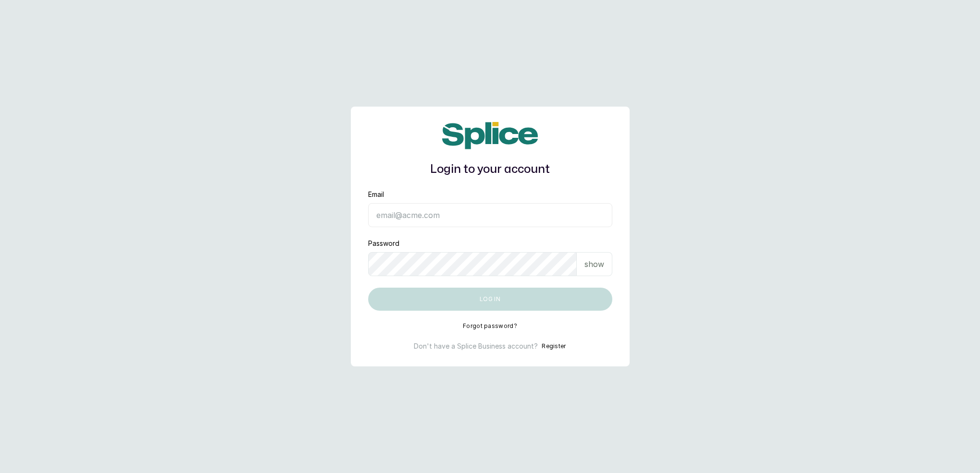 The width and height of the screenshot is (980, 473). I want to click on label: Email, so click(376, 195).